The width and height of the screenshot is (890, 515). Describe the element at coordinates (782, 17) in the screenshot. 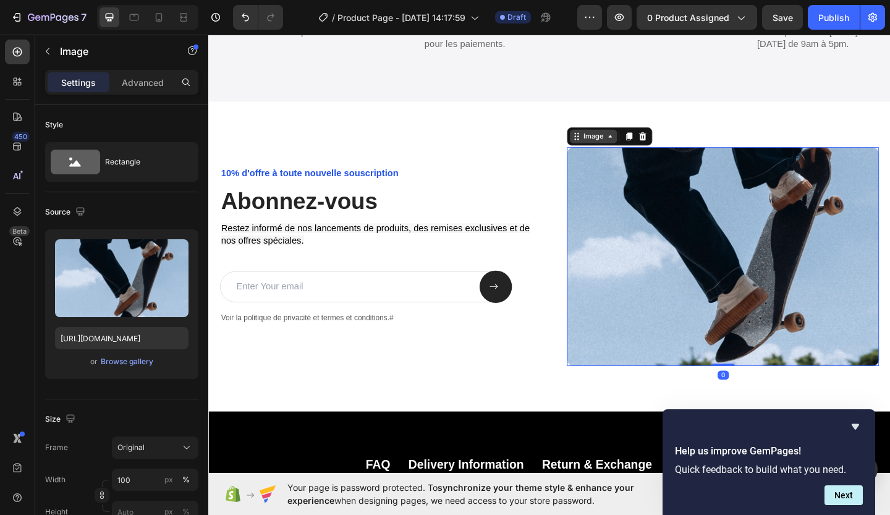

I see `button: Save` at that location.